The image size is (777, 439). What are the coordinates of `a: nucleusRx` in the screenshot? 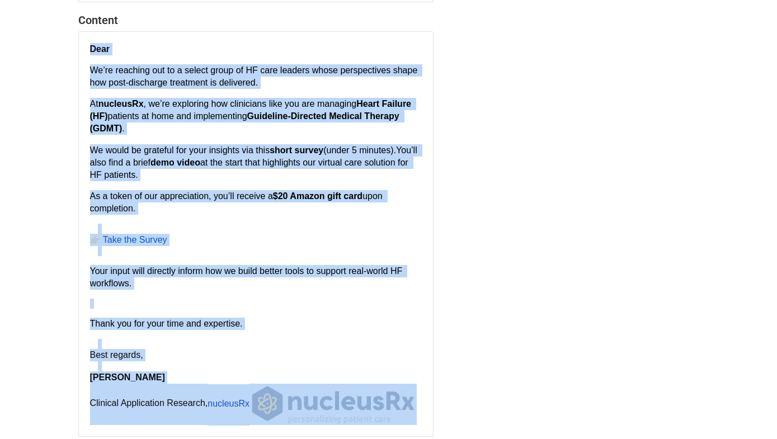 It's located at (228, 404).